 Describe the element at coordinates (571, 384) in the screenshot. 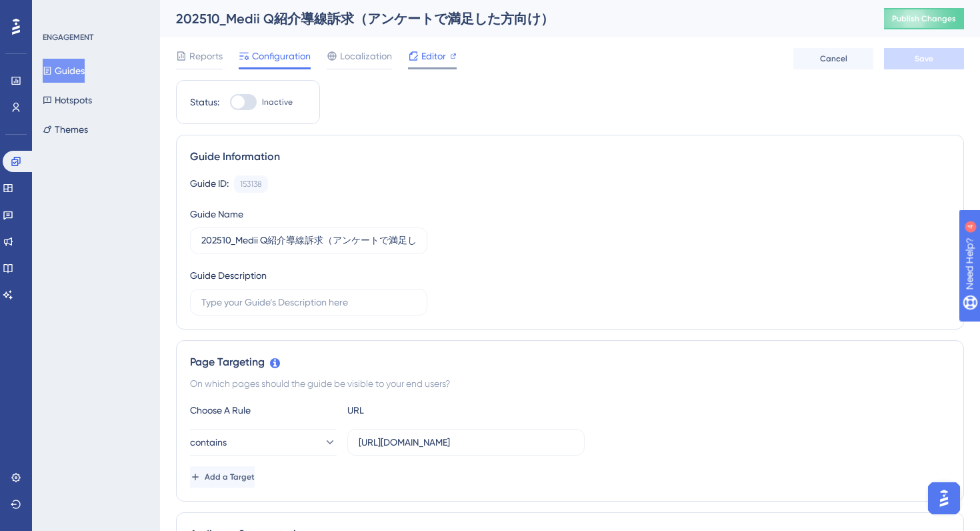

I see `div: On which pages should the guide be visible to your end users?` at that location.